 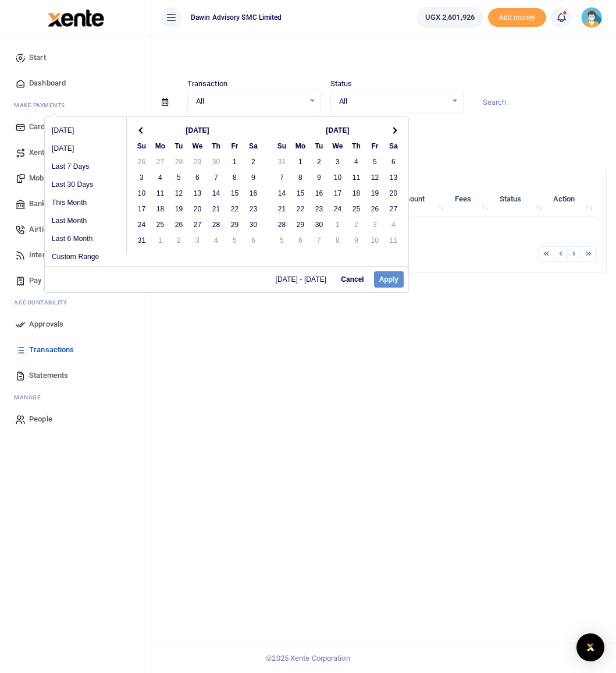 What do you see at coordinates (325, 57) in the screenshot?
I see `h4: Transactions` at bounding box center [325, 57].